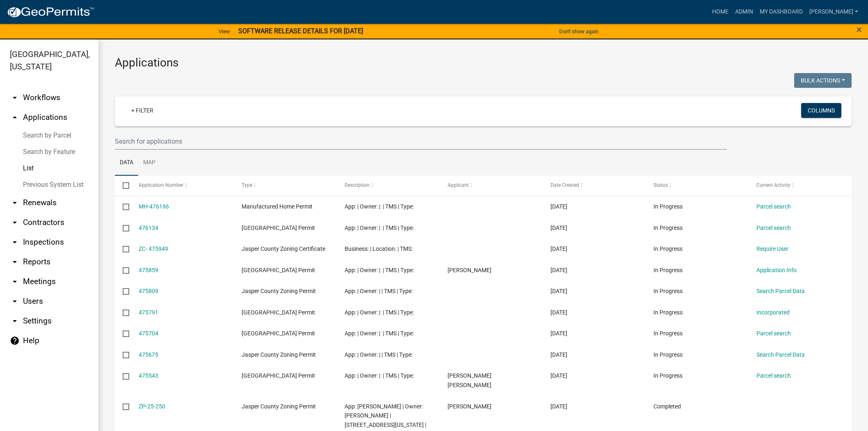 The image size is (868, 431). What do you see at coordinates (777, 270) in the screenshot?
I see `a: Application Info` at bounding box center [777, 270].